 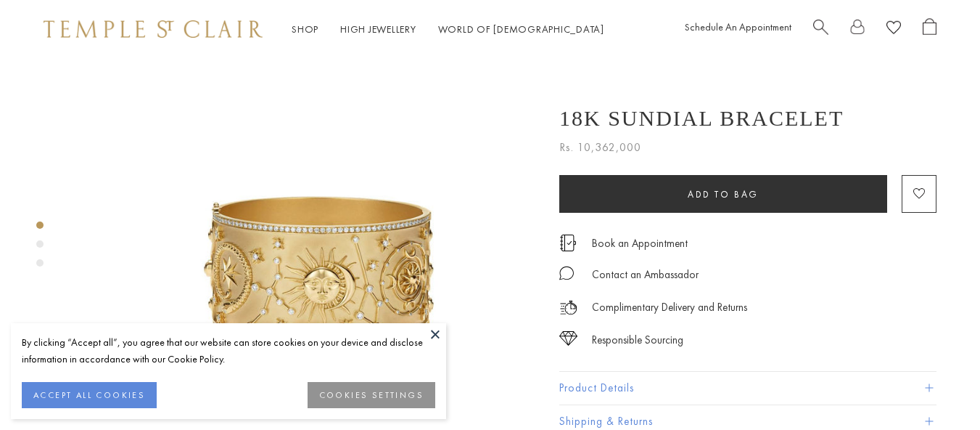 What do you see at coordinates (702, 118) in the screenshot?
I see `h1: 18K Sundial Bracelet` at bounding box center [702, 118].